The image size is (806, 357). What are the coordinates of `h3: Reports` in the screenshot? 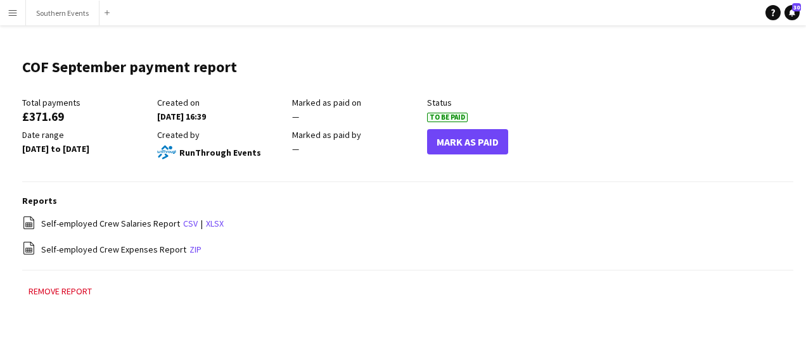 It's located at (407, 201).